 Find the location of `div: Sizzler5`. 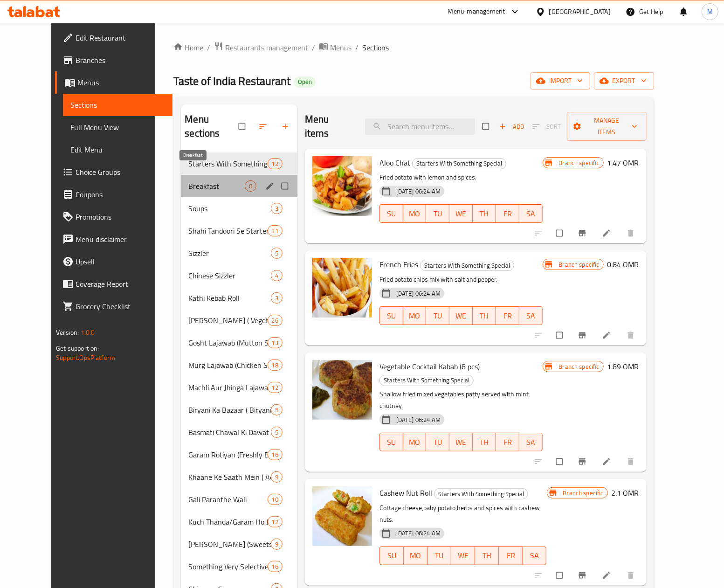

div: Sizzler5 is located at coordinates (239, 253).